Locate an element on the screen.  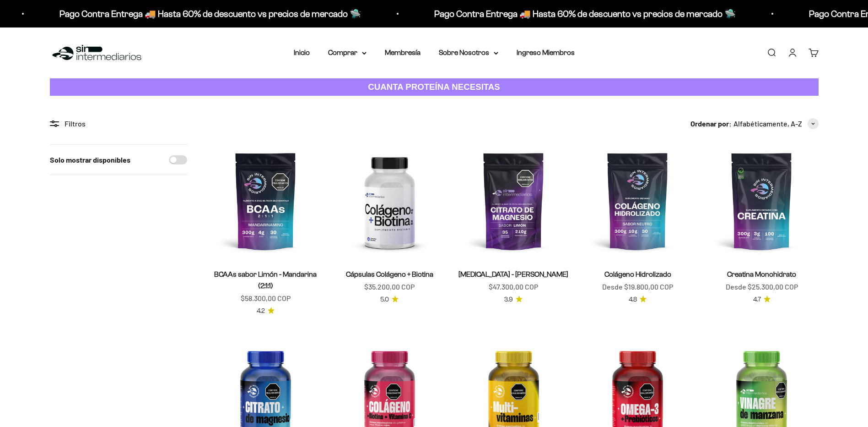
span: 4.8 is located at coordinates (633, 299).